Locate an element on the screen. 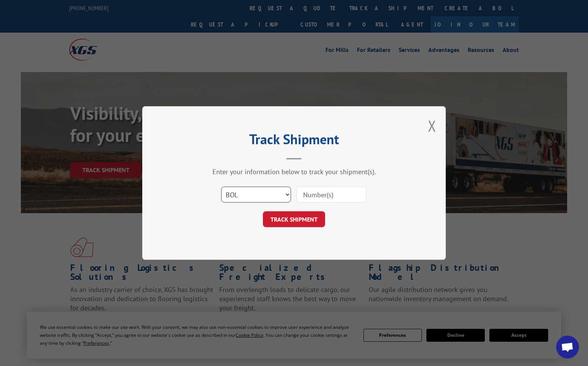 The width and height of the screenshot is (588, 366). div: Enter your information below to track your shipment(s). is located at coordinates (294, 171).